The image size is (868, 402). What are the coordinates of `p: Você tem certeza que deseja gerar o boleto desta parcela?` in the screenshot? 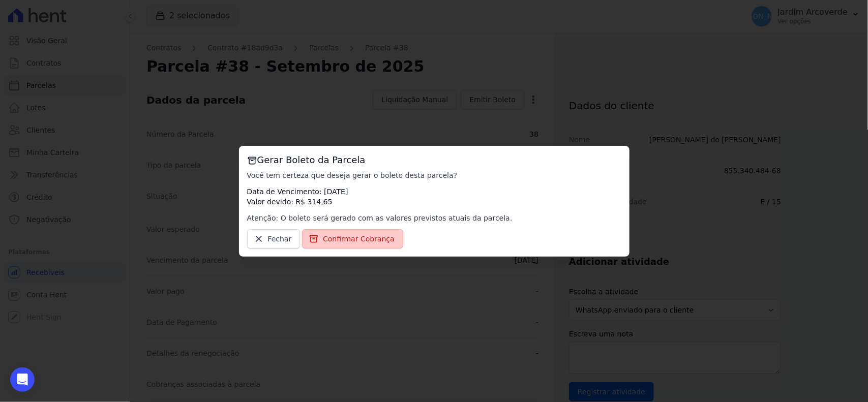 It's located at (434, 176).